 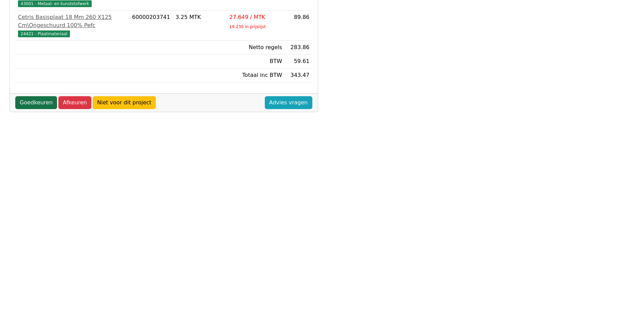 What do you see at coordinates (298, 62) in the screenshot?
I see `td: 59.61` at bounding box center [298, 62].